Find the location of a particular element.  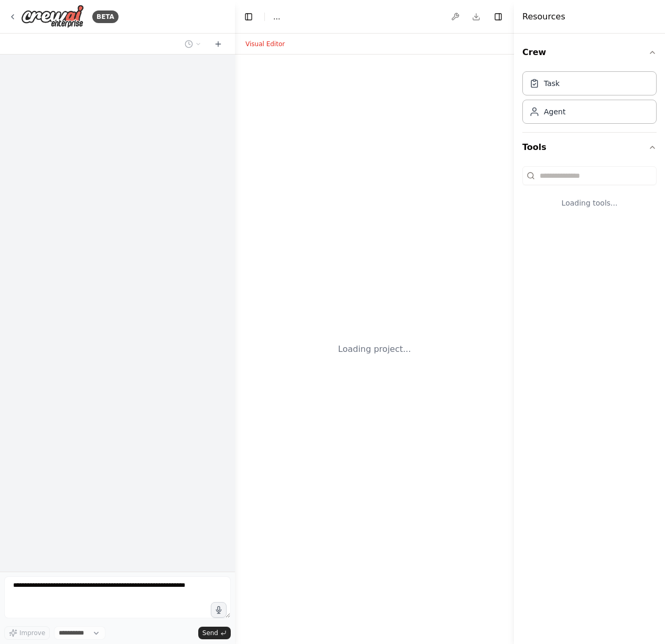

span: Improve is located at coordinates (32, 633).